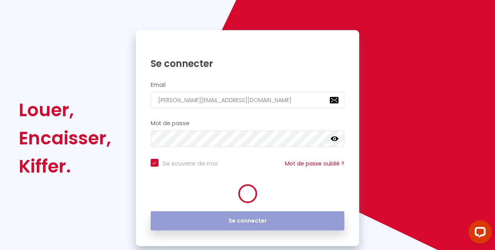 Image resolution: width=495 pixels, height=250 pixels. I want to click on h2: Email, so click(248, 85).